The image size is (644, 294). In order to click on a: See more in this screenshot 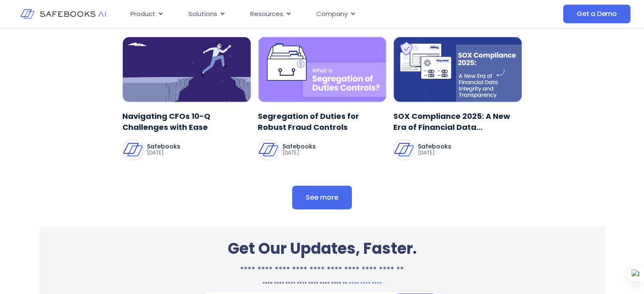, I will do `click(322, 197)`.